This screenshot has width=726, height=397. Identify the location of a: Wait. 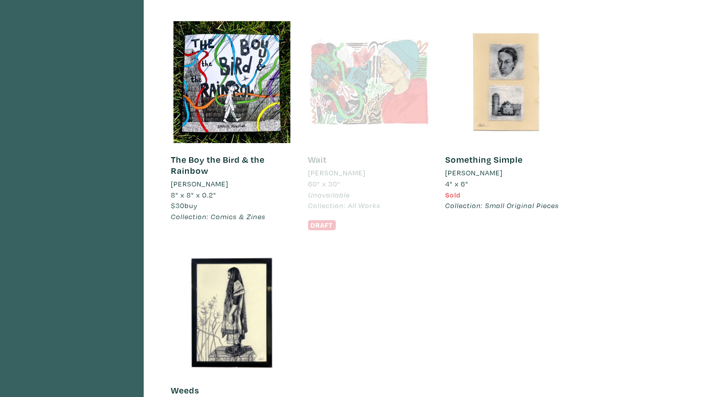
(317, 159).